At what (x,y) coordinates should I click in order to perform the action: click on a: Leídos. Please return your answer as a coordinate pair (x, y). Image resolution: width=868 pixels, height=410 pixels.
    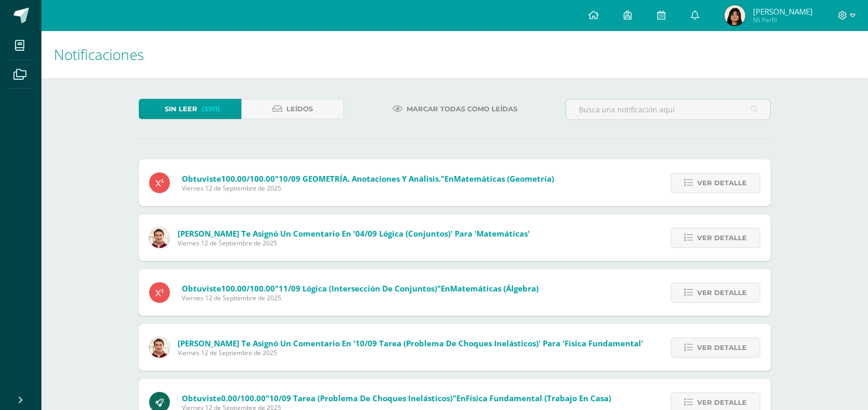
    Looking at the image, I should click on (293, 109).